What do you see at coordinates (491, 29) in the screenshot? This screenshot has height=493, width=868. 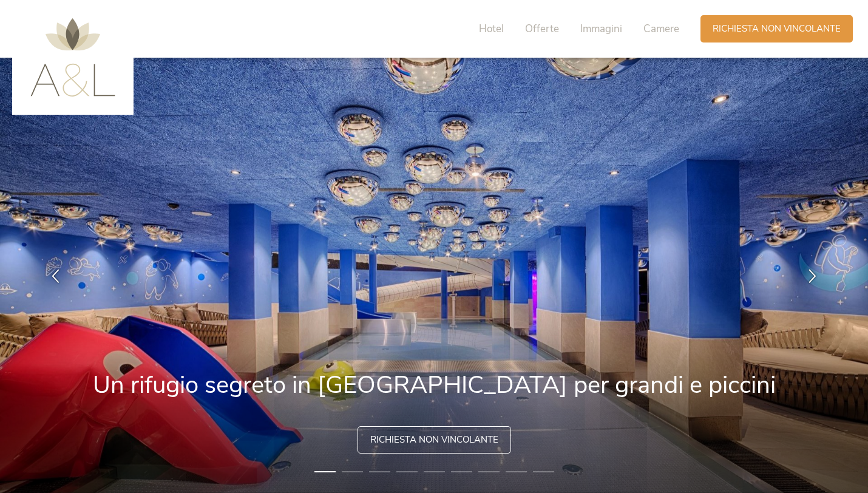 I see `span: Hotel` at bounding box center [491, 29].